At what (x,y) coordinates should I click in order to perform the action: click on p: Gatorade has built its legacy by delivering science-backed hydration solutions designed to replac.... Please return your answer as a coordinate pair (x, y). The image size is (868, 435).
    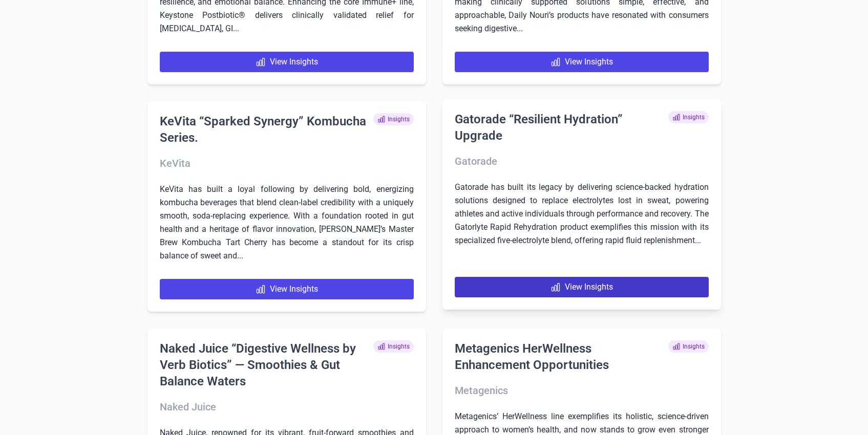
    Looking at the image, I should click on (582, 221).